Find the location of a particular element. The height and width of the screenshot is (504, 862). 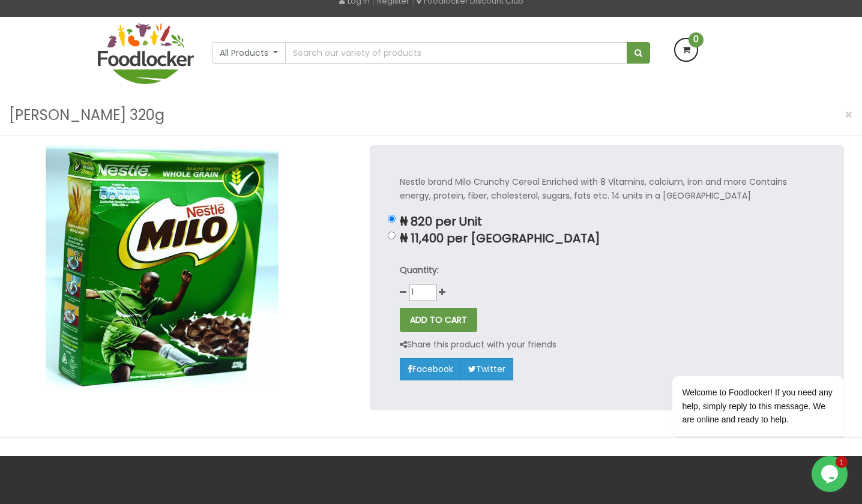

input: Search our variety of products is located at coordinates (456, 53).